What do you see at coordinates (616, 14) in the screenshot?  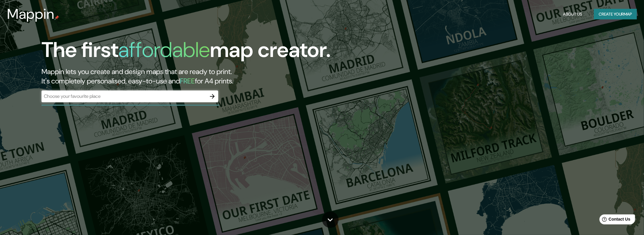 I see `button: Create yourmap` at bounding box center [616, 14].